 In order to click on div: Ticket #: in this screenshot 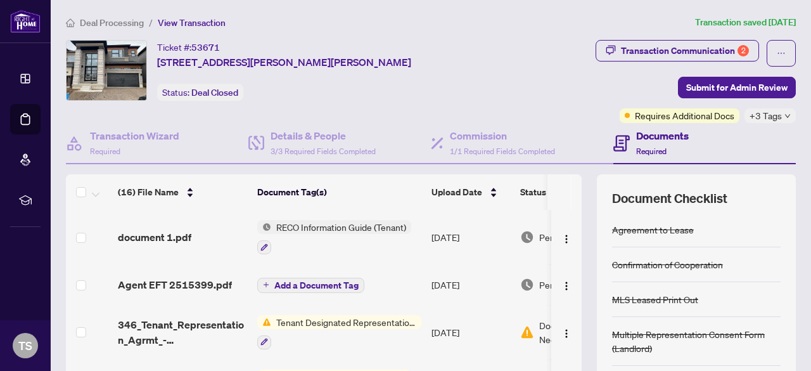, I will do `click(188, 47)`.